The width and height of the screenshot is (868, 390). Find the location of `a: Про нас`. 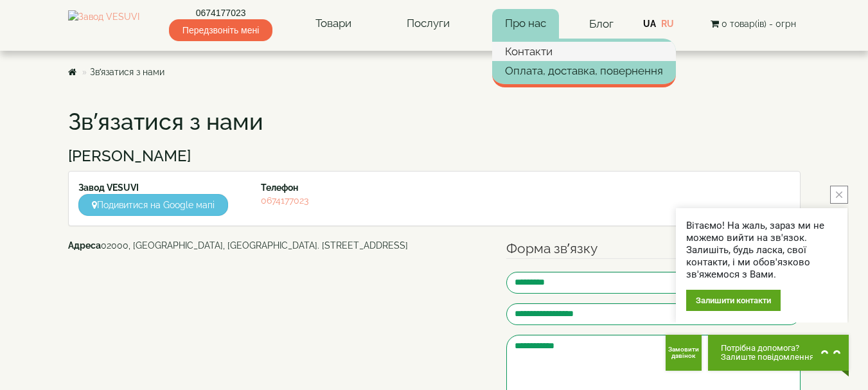

a: Про нас is located at coordinates (526, 24).